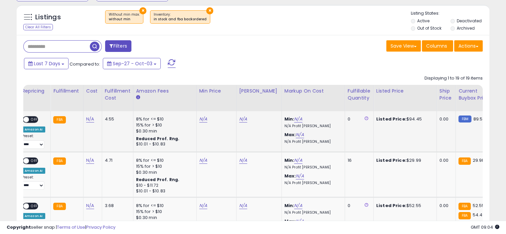 The image size is (506, 234). What do you see at coordinates (469, 21) in the screenshot?
I see `label: Deactivated` at bounding box center [469, 21].